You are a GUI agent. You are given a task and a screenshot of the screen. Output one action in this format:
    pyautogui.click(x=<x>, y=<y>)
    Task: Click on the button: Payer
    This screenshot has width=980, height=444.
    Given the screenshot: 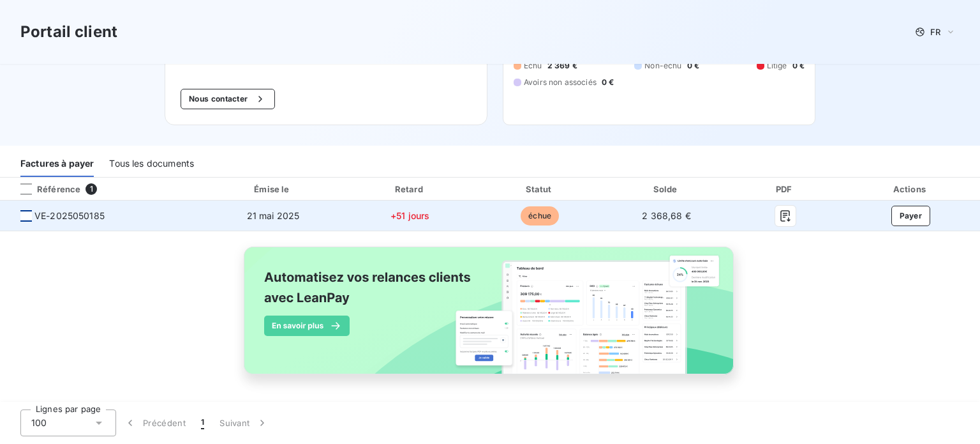 What is the action you would take?
    pyautogui.click(x=911, y=216)
    